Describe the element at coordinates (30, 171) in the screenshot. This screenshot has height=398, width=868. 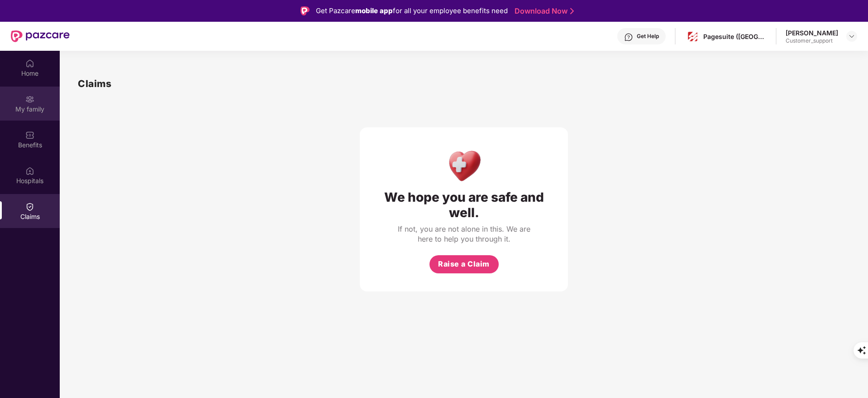
I see `img: svg+xml;base64,PHN2ZyBpZD0iSG9zcGl0YWxzIiB4bWxucz0iaHR0cDovL3d3dy53My5vcmcvMjAwMC9zdmciIHdpZHRoPS...` at that location.